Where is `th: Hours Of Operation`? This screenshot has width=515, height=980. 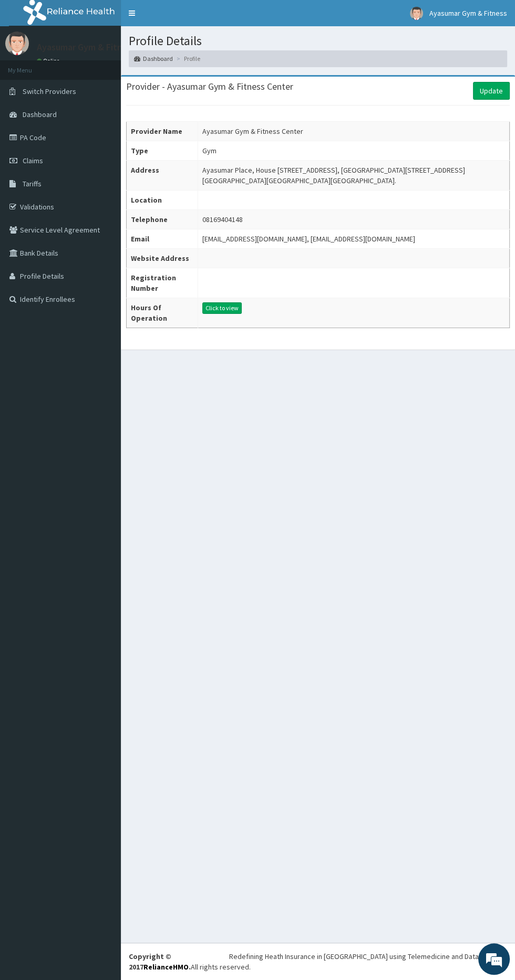
th: Hours Of Operation is located at coordinates (163, 312).